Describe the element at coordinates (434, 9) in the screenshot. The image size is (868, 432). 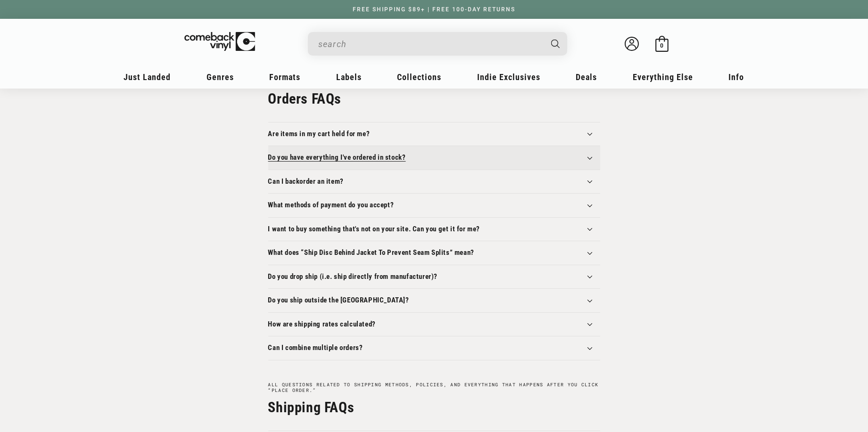
I see `a: FREE SHIPPING $89+ | FREE 100-DAY RETURNS` at that location.